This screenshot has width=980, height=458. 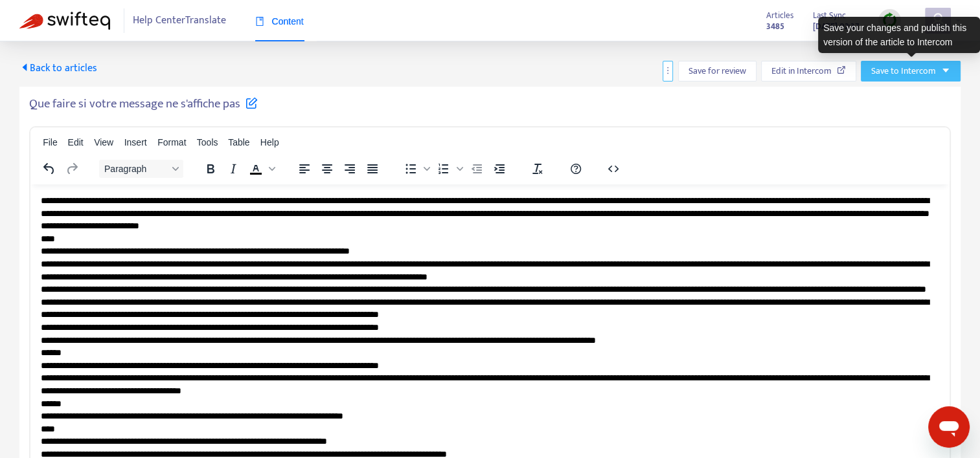 I want to click on span: View, so click(x=104, y=142).